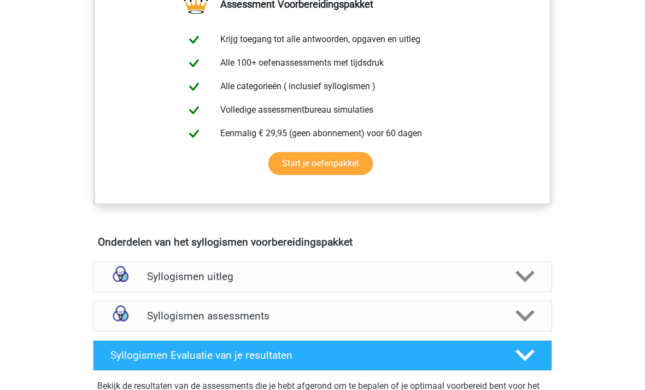 Image resolution: width=645 pixels, height=390 pixels. I want to click on h4: Onderdelen van het syllogismen voorbereidingspakket, so click(322, 241).